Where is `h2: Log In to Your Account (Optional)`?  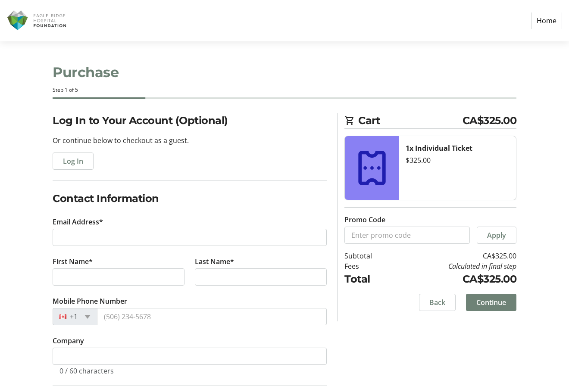
h2: Log In to Your Account (Optional) is located at coordinates (190, 121).